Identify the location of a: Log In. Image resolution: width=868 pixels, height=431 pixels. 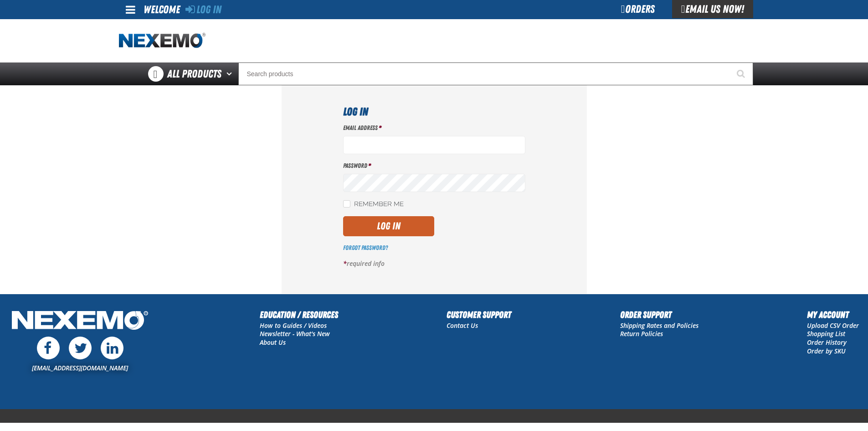
(204, 9).